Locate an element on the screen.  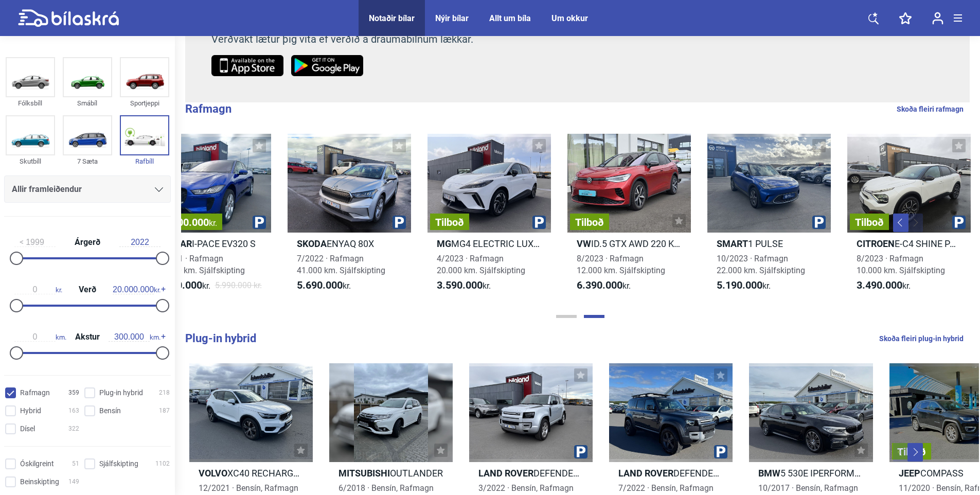
h2: DEFENDER 2.0 PHEV XS ED. is located at coordinates (531, 473).